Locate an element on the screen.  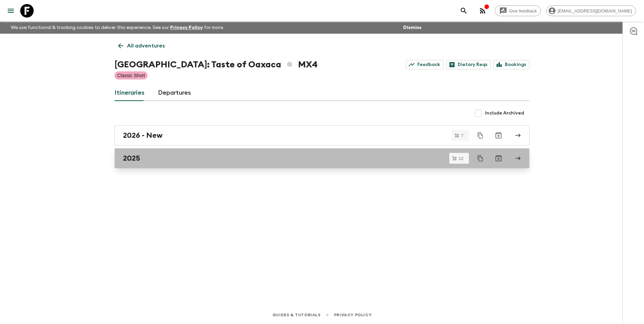
button: search adventures is located at coordinates (464, 11).